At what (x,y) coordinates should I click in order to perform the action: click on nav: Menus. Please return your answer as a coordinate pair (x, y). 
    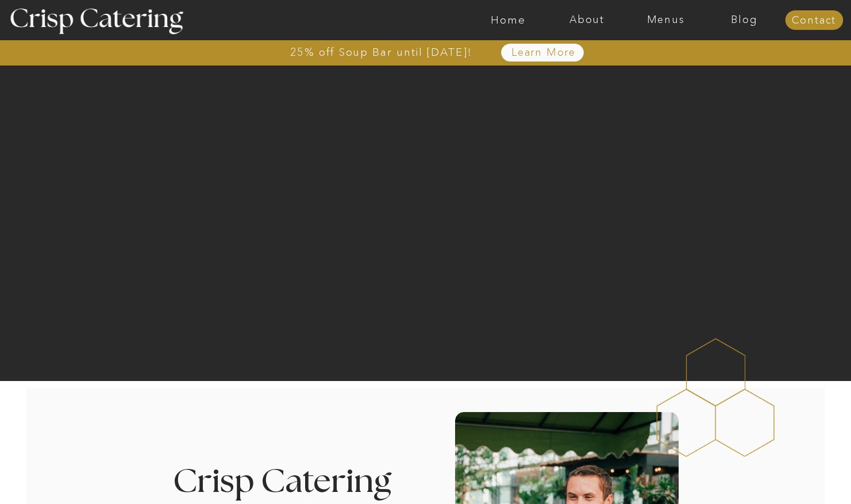
    Looking at the image, I should click on (665, 21).